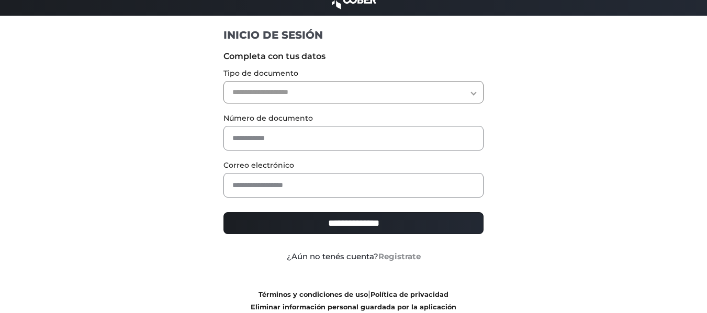  What do you see at coordinates (353, 165) in the screenshot?
I see `label: Correo electrónico` at bounding box center [353, 165].